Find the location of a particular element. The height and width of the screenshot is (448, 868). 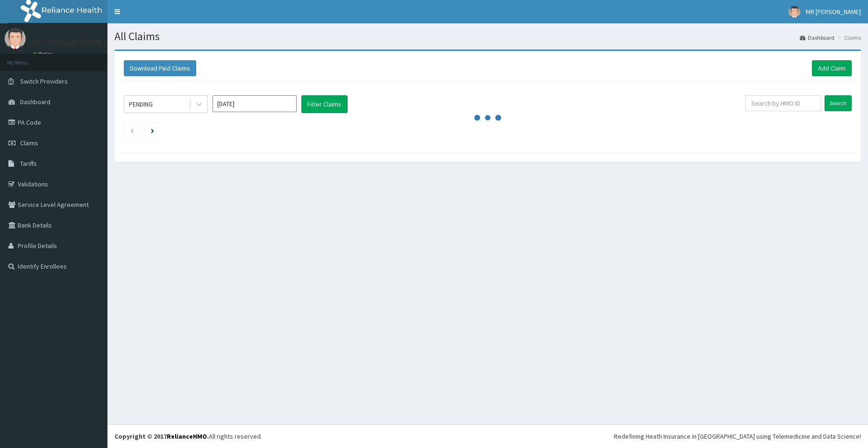

span: Dashboard is located at coordinates (35, 102).